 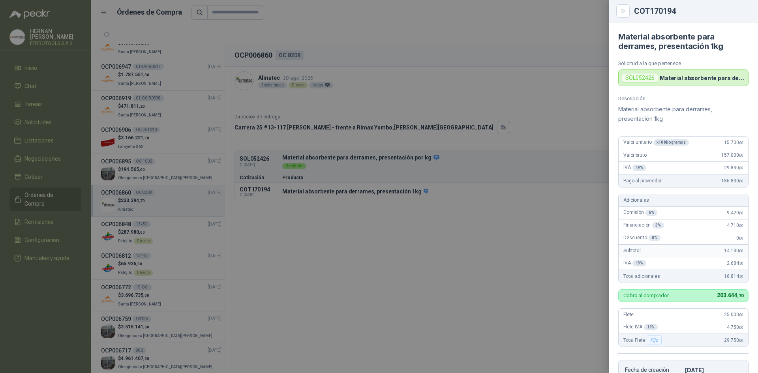 I want to click on span: Total Flete, so click(x=643, y=340).